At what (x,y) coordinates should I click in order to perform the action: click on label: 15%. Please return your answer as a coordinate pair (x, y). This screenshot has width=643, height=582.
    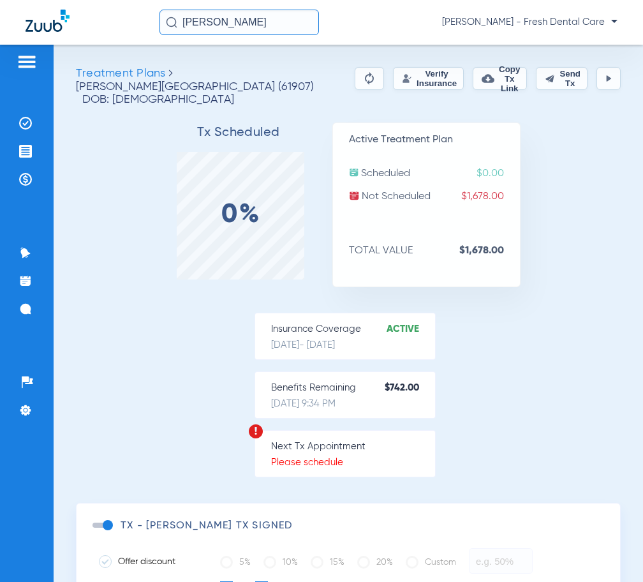
    Looking at the image, I should click on (327, 562).